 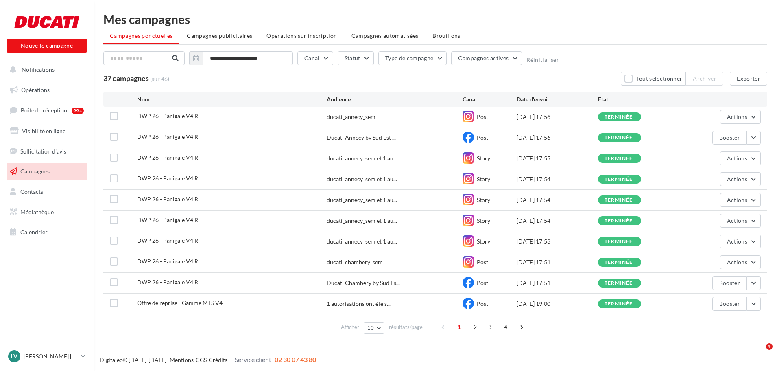 What do you see at coordinates (394, 99) in the screenshot?
I see `div: Audience` at bounding box center [394, 99].